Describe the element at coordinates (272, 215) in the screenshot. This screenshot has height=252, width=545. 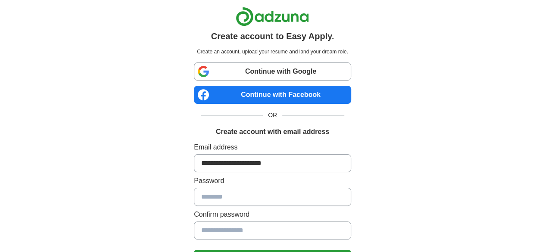
I see `label: Confirm password` at that location.